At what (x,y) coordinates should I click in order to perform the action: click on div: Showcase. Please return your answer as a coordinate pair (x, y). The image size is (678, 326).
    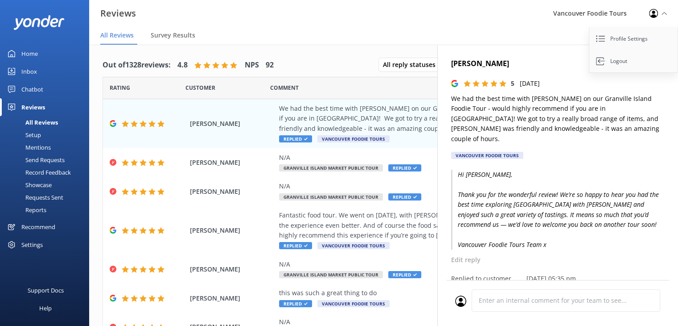
    Looking at the image, I should click on (29, 185).